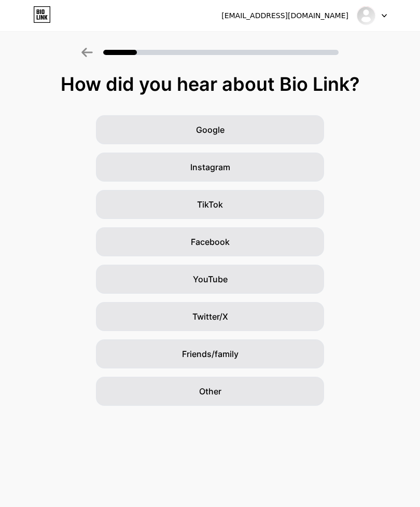 The height and width of the screenshot is (507, 420). Describe the element at coordinates (210, 84) in the screenshot. I see `div: How did you hear about Bio Link?` at that location.